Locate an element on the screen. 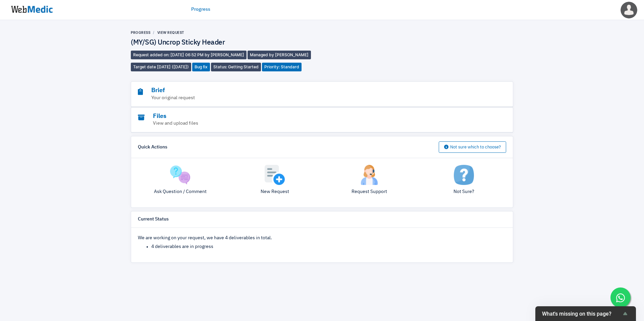 This screenshot has width=644, height=321. p: New Request is located at coordinates (275, 192).